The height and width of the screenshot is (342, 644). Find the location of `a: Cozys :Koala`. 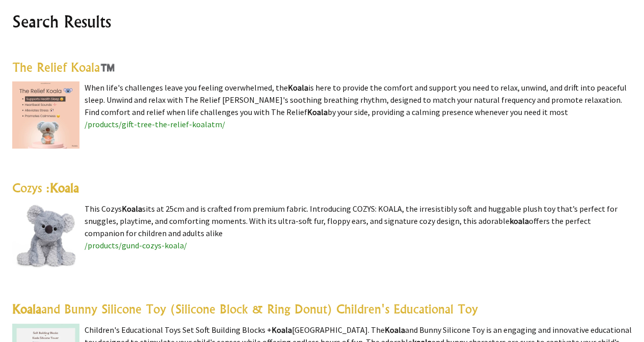

a: Cozys :Koala is located at coordinates (46, 187).